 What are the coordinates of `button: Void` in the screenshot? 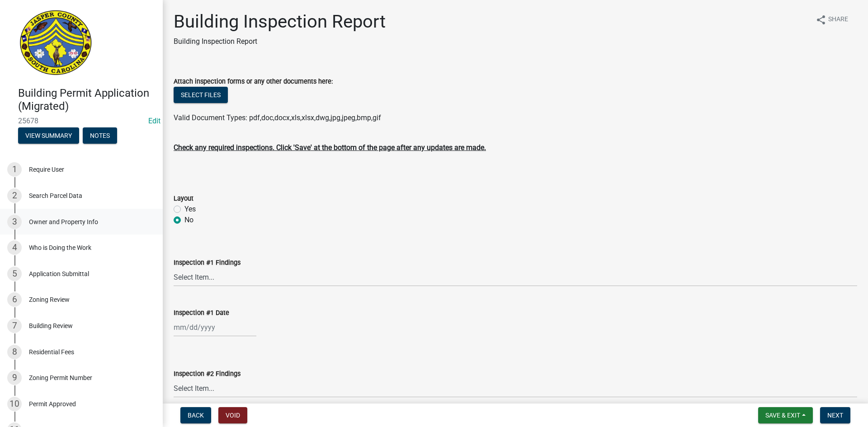 It's located at (233, 415).